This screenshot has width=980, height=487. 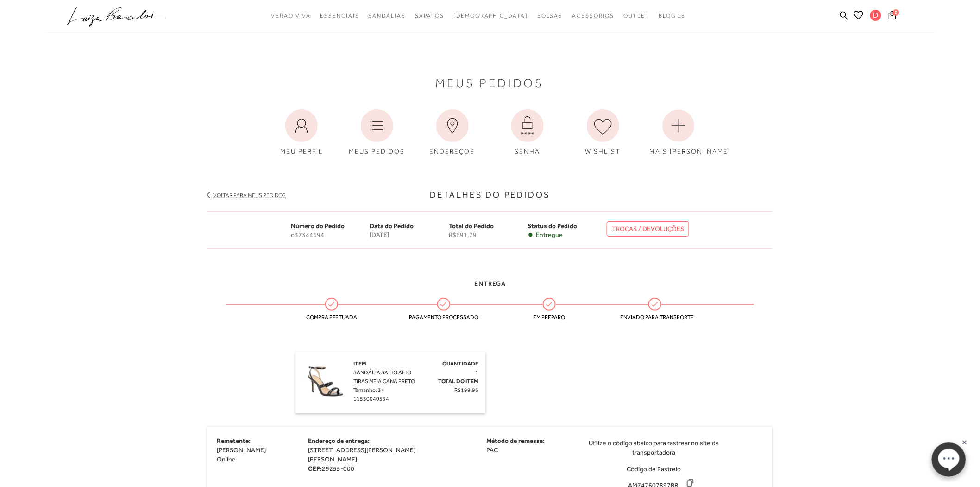 I want to click on span: Sapatos, so click(x=430, y=16).